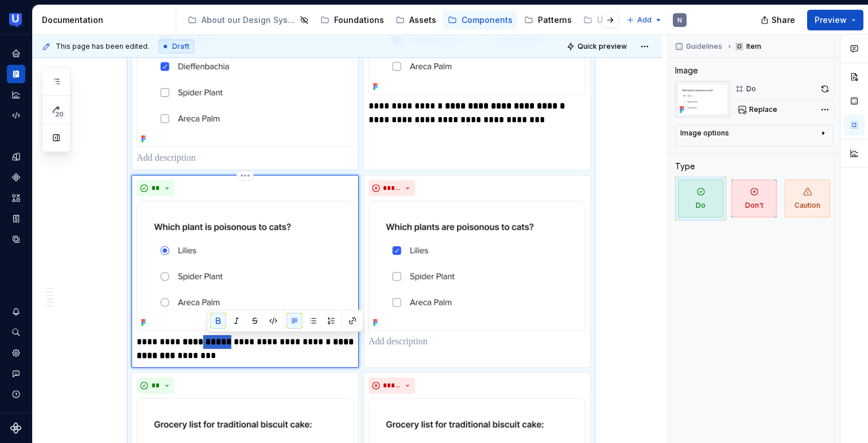 This screenshot has height=443, width=868. I want to click on button: Caution, so click(807, 199).